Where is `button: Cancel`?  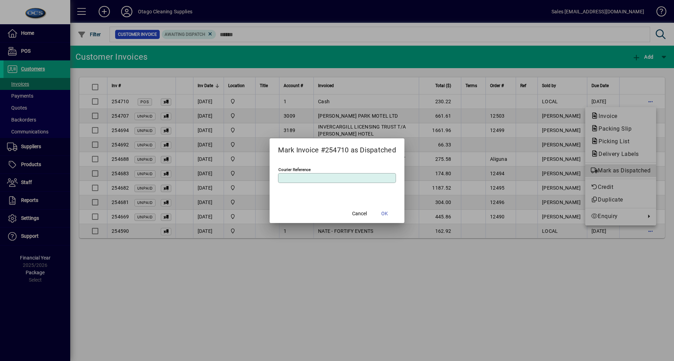
button: Cancel is located at coordinates (359, 214).